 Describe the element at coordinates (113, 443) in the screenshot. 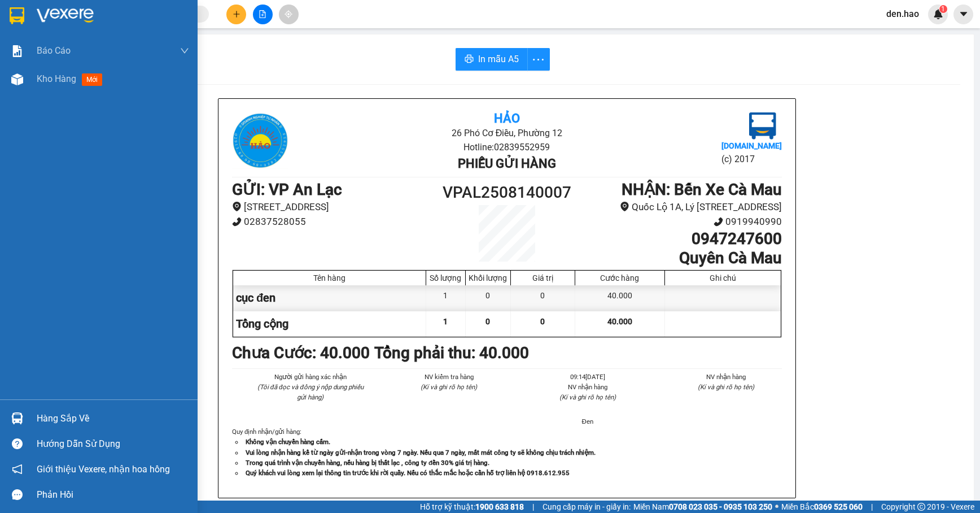

I see `div: Hướng dẫn sử dụng` at that location.